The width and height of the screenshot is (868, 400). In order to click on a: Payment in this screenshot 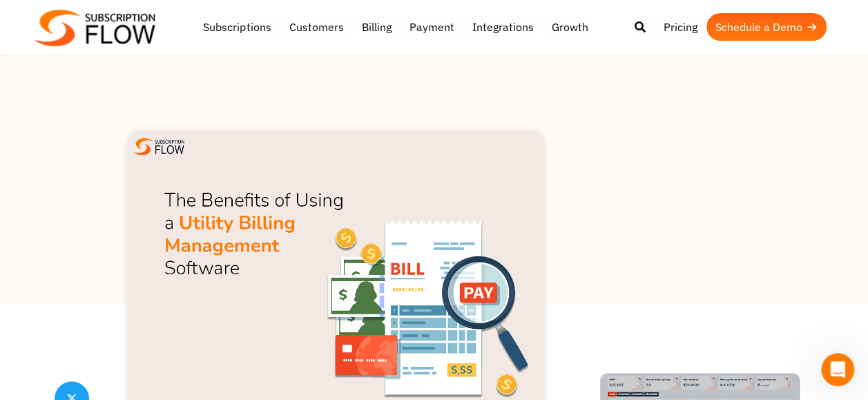, I will do `click(431, 27)`.